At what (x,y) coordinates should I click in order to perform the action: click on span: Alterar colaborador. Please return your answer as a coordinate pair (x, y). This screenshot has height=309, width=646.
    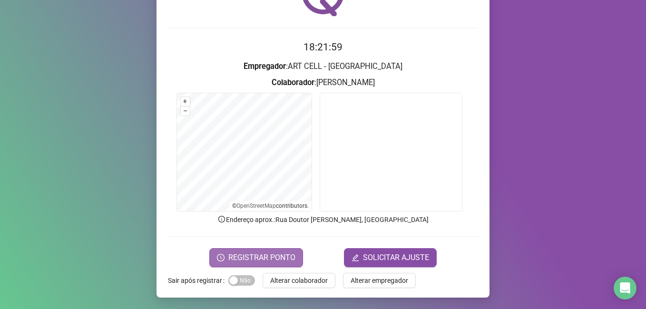
    Looking at the image, I should click on (299, 281).